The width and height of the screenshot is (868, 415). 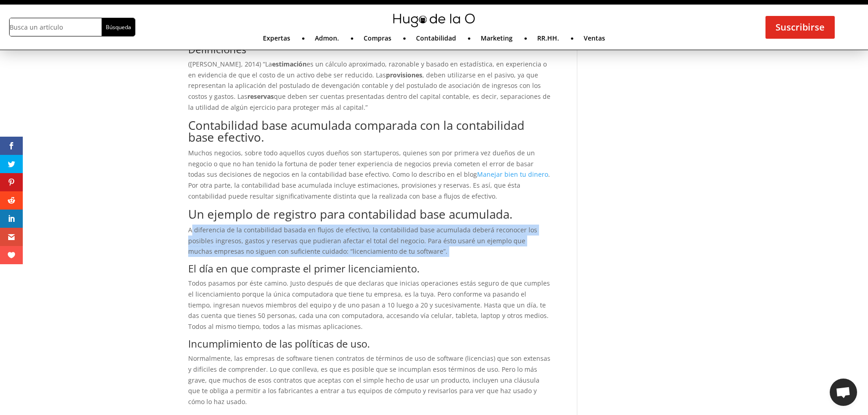 What do you see at coordinates (843, 392) in the screenshot?
I see `a: Chat abierto` at bounding box center [843, 392].